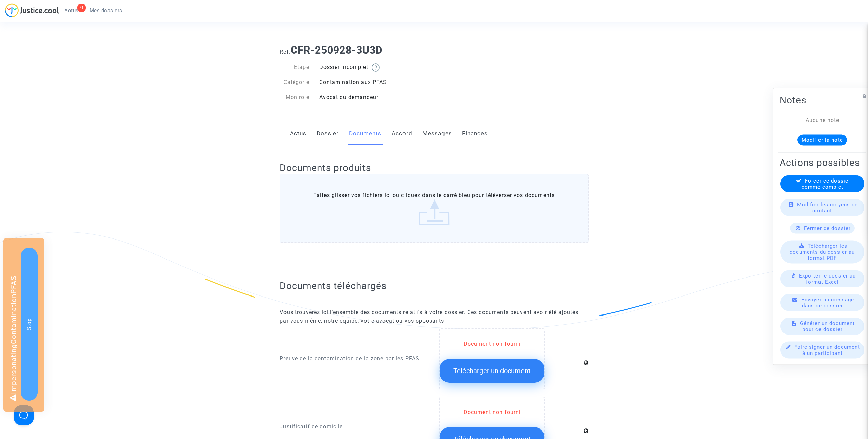  What do you see at coordinates (295, 97) in the screenshot?
I see `div: Mon rôle` at bounding box center [295, 97].